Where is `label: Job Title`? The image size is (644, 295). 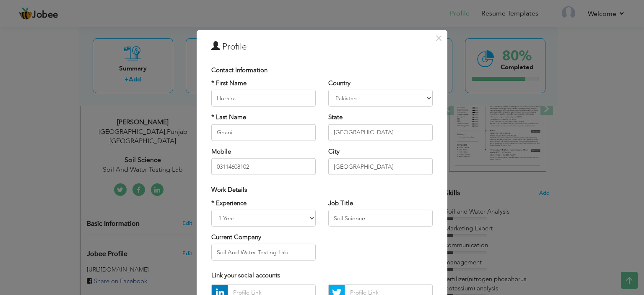
label: Job Title is located at coordinates (341, 202).